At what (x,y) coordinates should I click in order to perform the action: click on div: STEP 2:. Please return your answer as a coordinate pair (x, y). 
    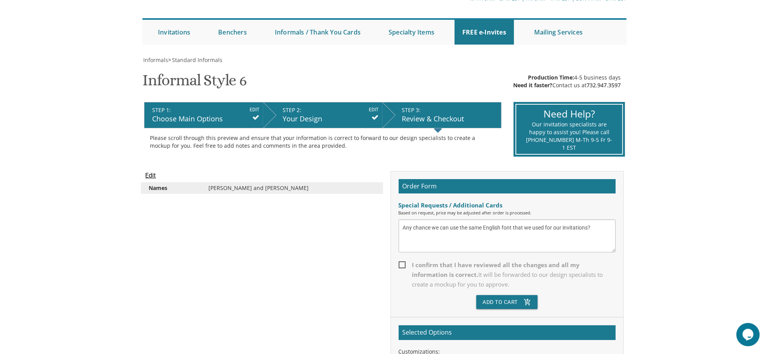
    Looking at the image, I should click on (330, 110).